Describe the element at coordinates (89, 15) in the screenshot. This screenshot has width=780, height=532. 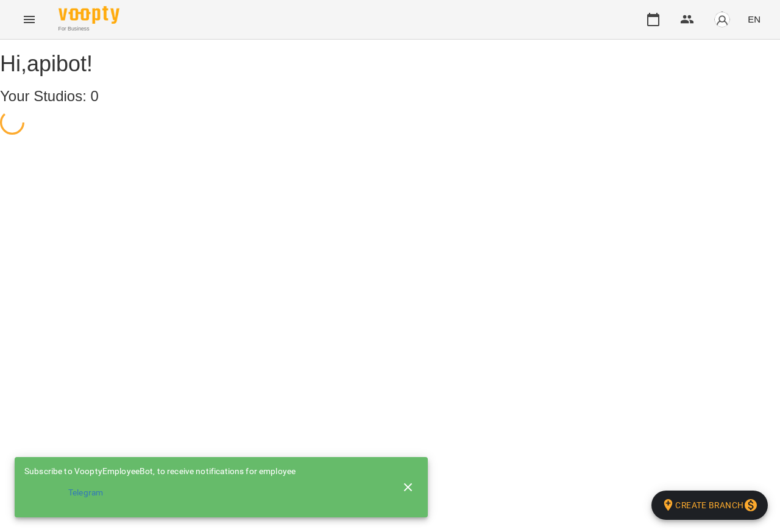
I see `img: Voopty Logo` at that location.